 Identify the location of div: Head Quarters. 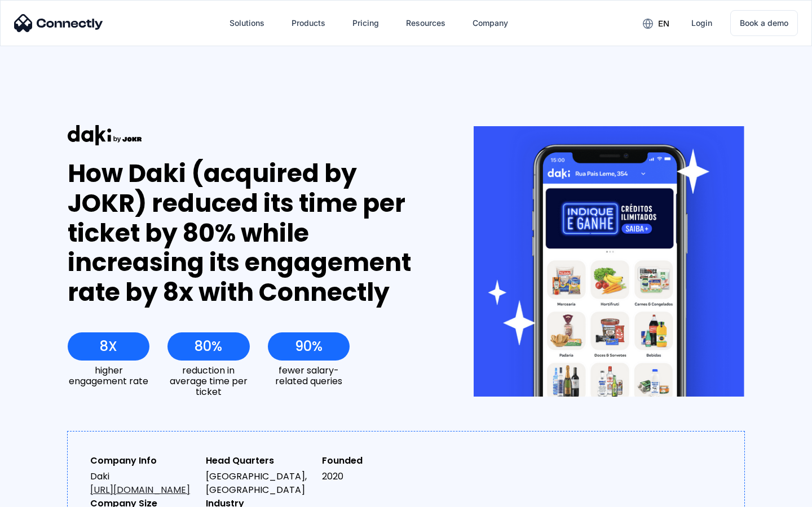
(259, 461).